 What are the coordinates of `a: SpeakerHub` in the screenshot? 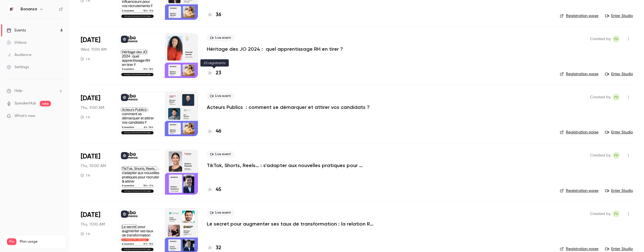 It's located at (25, 103).